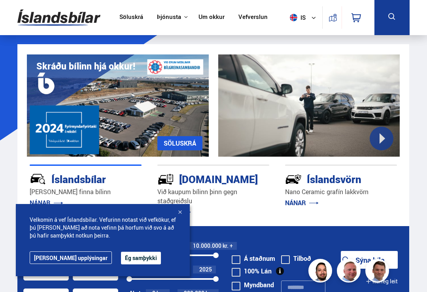  What do you see at coordinates (350, 272) in the screenshot?
I see `img: siFngHWaQ9KaOqBr.png` at bounding box center [350, 272].